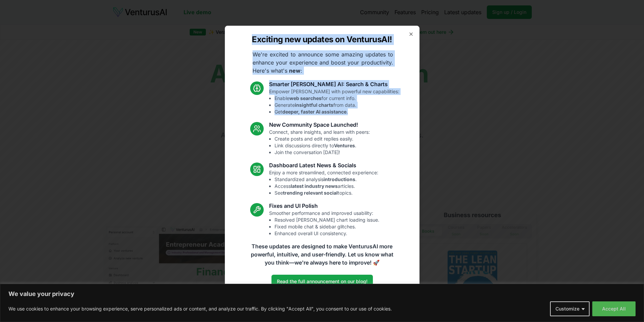 This screenshot has height=322, width=644. What do you see at coordinates (322, 255) in the screenshot?
I see `p: These updates are designed to make VenturusAI more powerful, intuitive, and user-friendly. Let us...` at bounding box center [322, 255].